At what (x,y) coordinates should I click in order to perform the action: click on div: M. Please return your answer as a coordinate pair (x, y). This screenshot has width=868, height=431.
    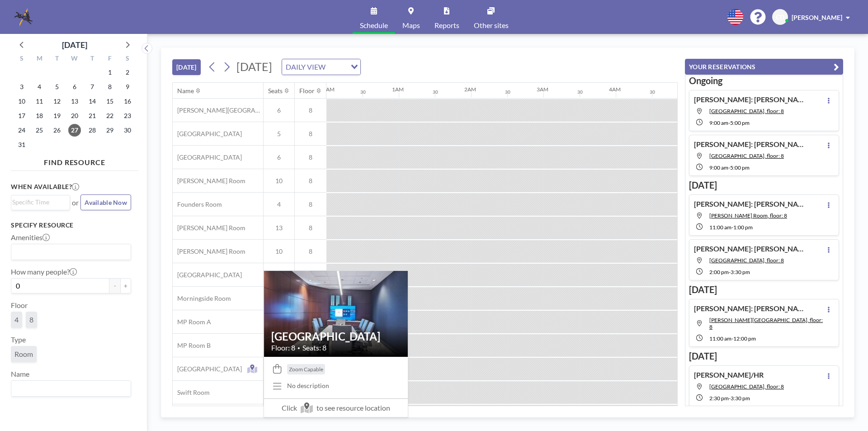
    Looking at the image, I should click on (39, 60).